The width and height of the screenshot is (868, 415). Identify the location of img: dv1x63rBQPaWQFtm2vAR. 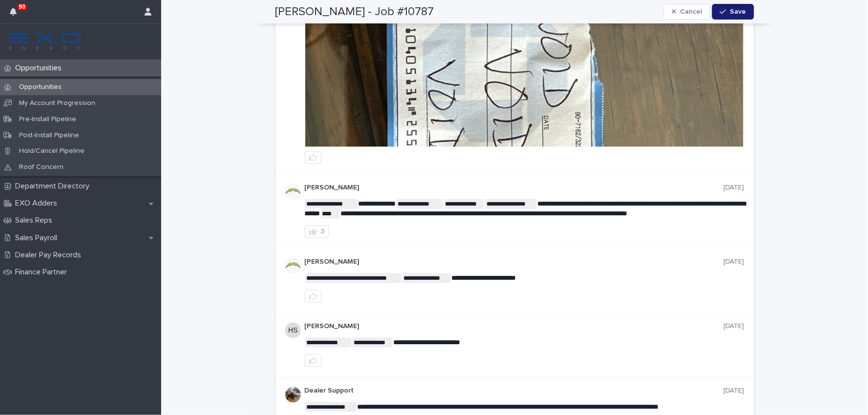
(293, 395).